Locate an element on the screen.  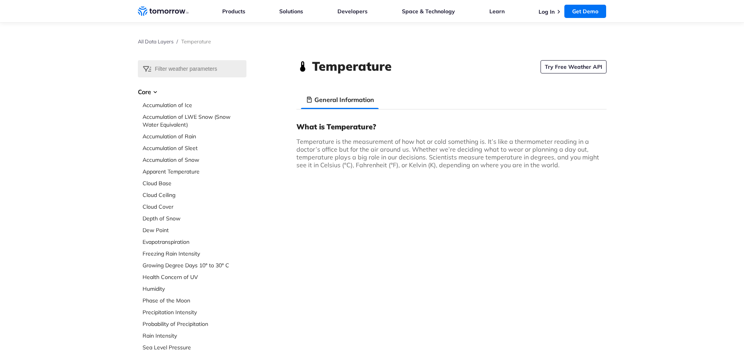
h3: What is Temperature? is located at coordinates (452, 127).